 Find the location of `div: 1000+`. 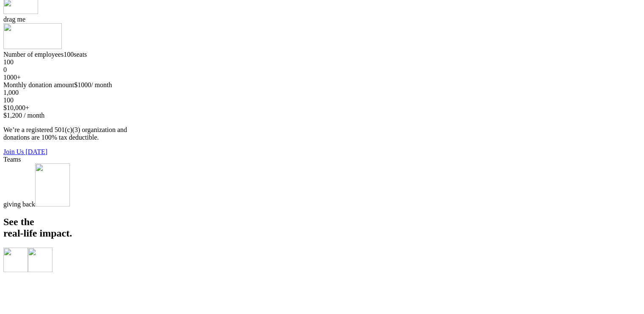

div: 1000+ is located at coordinates (322, 77).